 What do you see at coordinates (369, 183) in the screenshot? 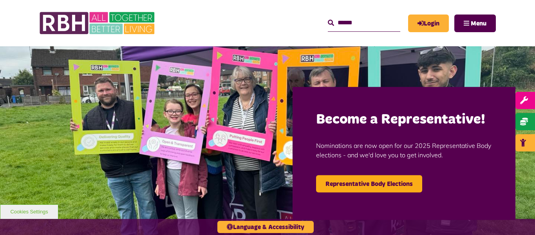
I see `a: Representative Body Elections` at bounding box center [369, 183].